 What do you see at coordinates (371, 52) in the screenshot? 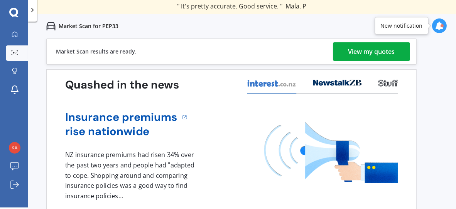
I see `div: View my quotes` at bounding box center [371, 52].